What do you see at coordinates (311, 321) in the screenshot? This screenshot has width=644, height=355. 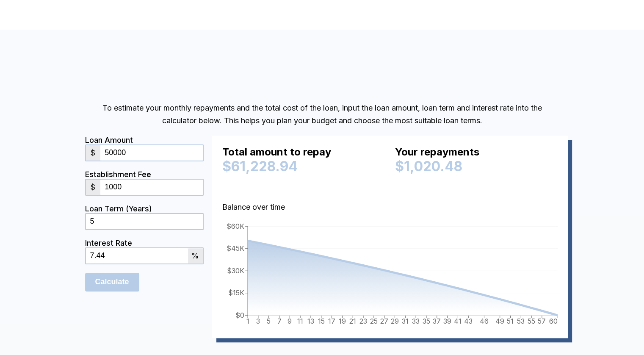 I see `tspan: 13` at bounding box center [311, 321].